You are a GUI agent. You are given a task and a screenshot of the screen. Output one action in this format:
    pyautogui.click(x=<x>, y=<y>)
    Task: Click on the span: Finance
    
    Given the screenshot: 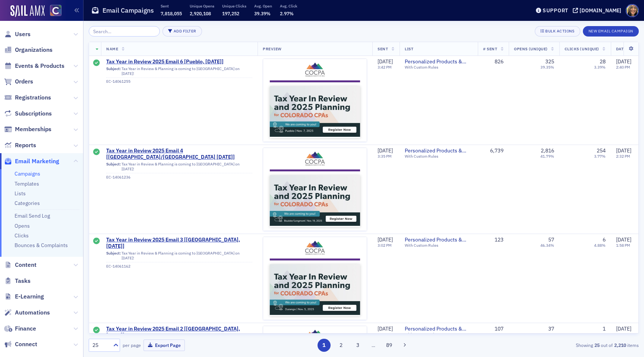 What is the action you would take?
    pyautogui.click(x=26, y=329)
    